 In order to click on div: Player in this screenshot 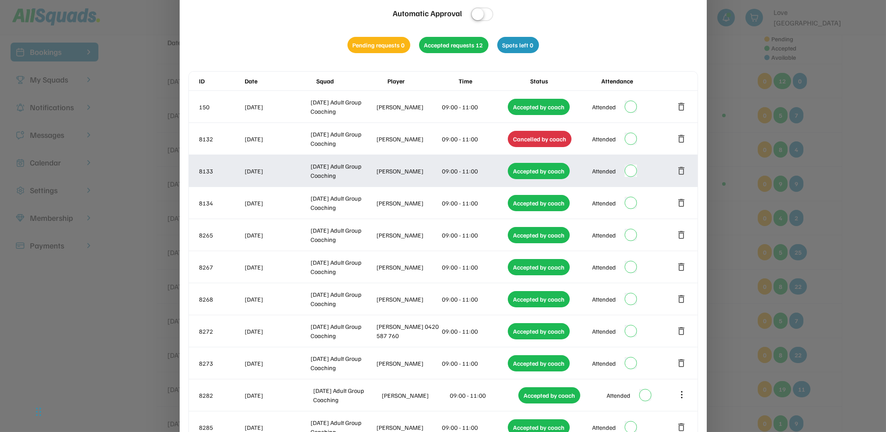, I will do `click(422, 81)`.